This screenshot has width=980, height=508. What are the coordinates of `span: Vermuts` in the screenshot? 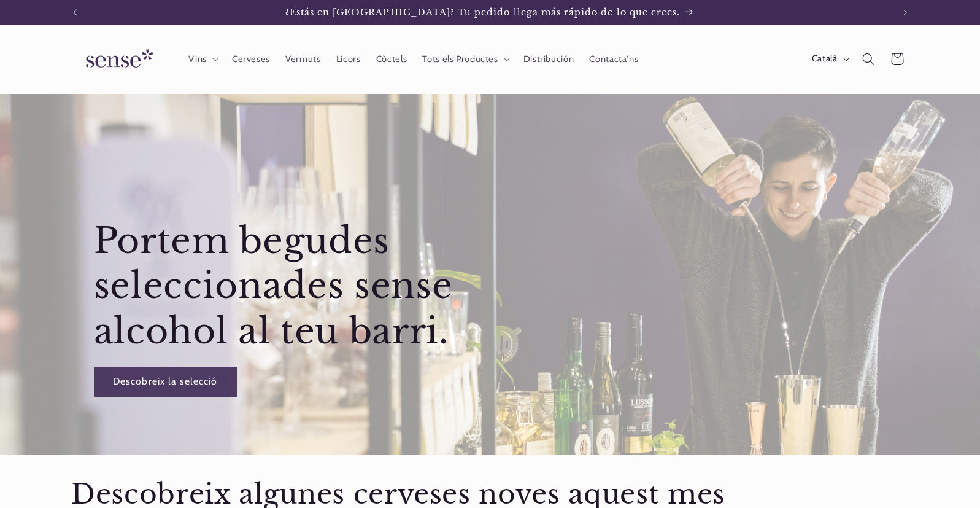 It's located at (302, 59).